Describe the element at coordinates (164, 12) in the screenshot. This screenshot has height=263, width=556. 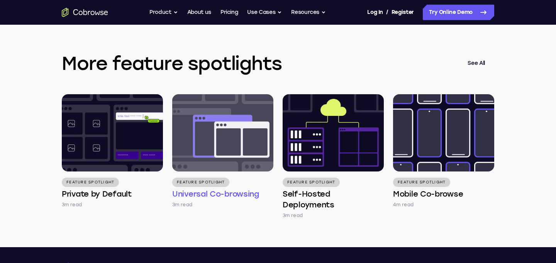
I see `button: Product` at that location.